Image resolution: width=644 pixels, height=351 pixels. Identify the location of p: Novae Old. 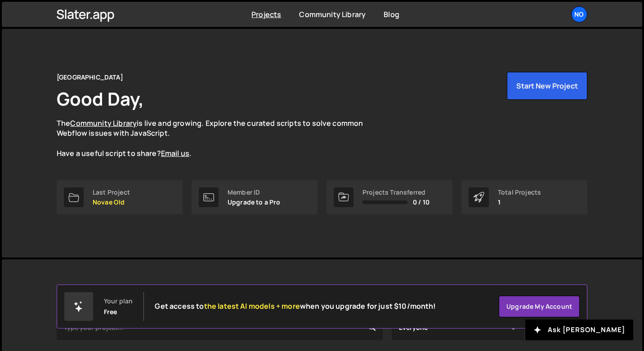
(111, 203).